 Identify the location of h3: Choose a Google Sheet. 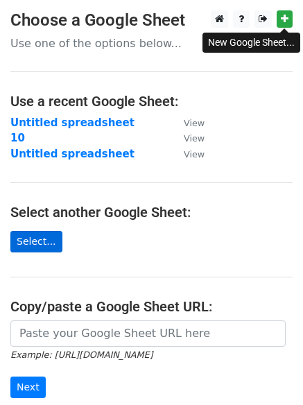
(151, 20).